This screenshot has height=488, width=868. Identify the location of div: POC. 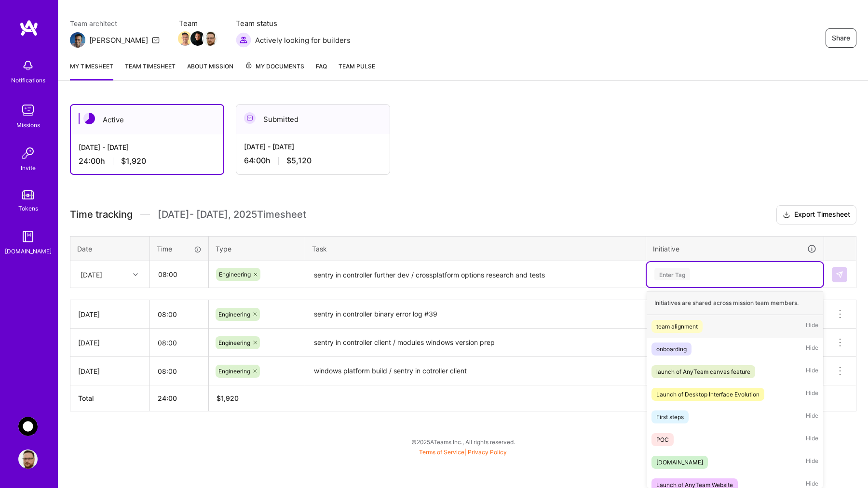
(663, 440).